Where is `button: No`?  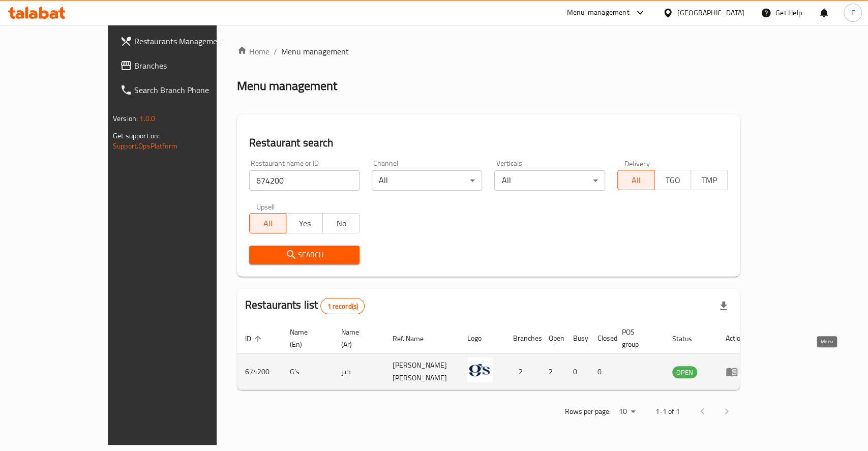 button: No is located at coordinates (341, 223).